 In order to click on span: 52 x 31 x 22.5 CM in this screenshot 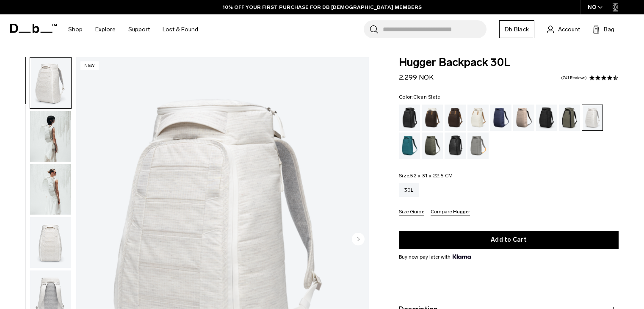, I will do `click(431, 175)`.